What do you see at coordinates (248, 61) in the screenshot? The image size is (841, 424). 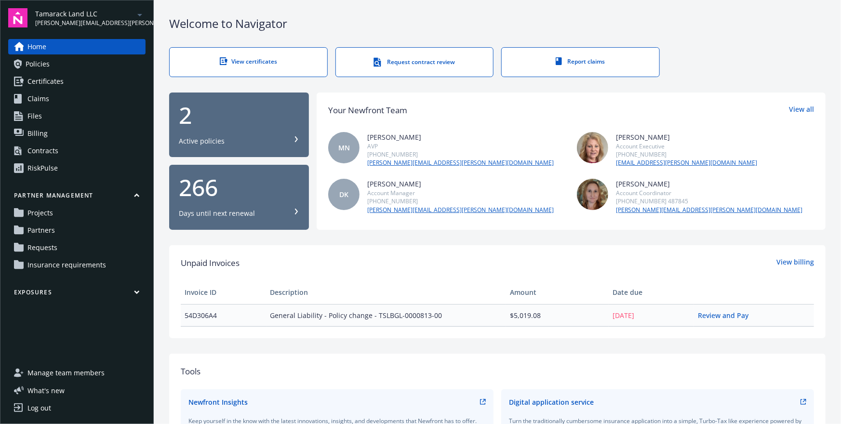 I see `div: View certificates` at bounding box center [248, 61].